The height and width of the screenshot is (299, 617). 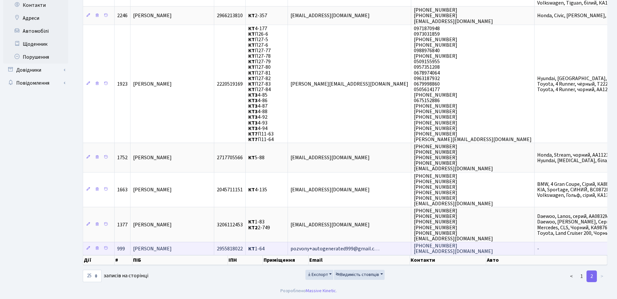 I want to click on span: 1377, so click(x=122, y=225).